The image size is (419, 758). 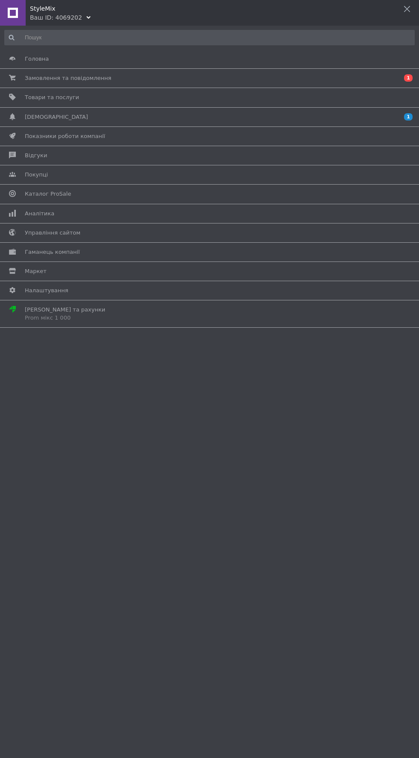 I want to click on span: Відгуки, so click(x=36, y=155).